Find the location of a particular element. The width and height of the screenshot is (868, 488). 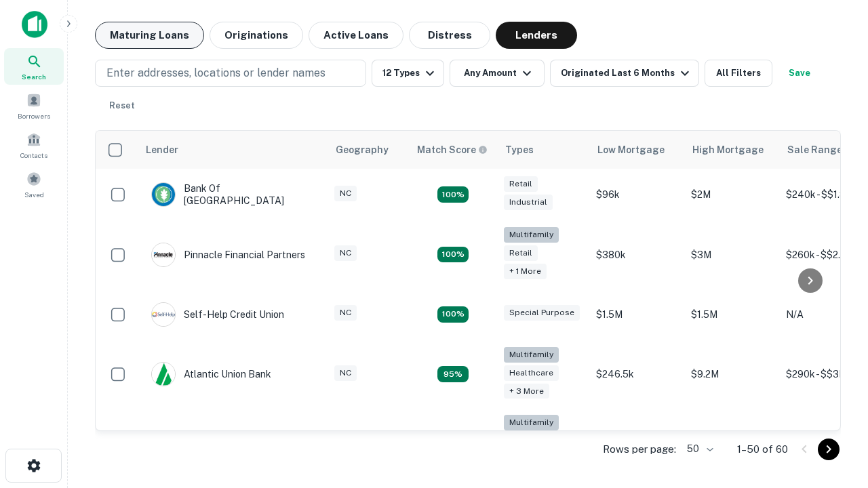

button: Enter addresses, locations or lender names is located at coordinates (231, 73).